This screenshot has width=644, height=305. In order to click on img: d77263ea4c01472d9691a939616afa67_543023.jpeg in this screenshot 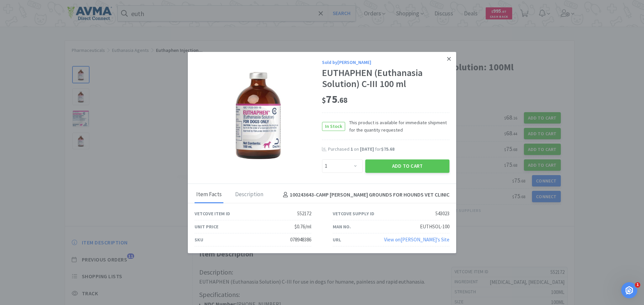, I will do `click(258, 116)`.